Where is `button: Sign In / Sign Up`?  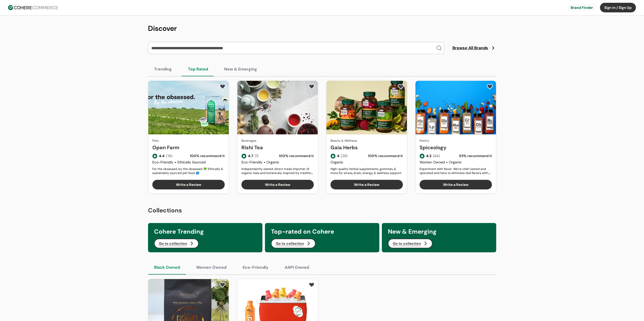 button: Sign In / Sign Up is located at coordinates (618, 8).